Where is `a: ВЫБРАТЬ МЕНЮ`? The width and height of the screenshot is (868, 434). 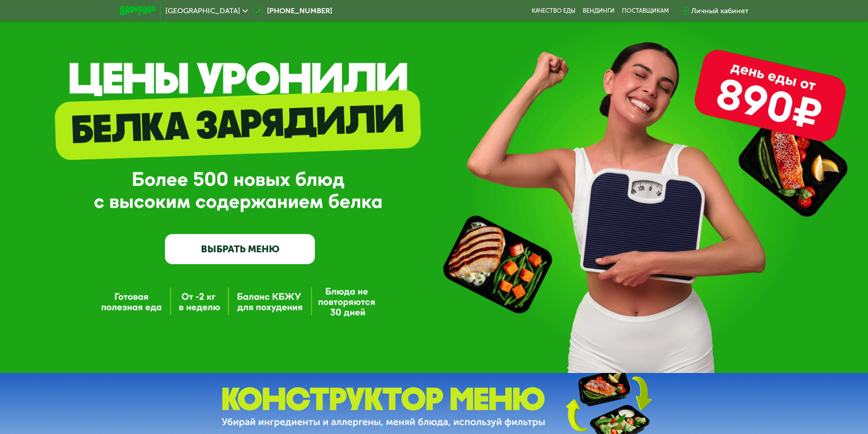
a: ВЫБРАТЬ МЕНЮ is located at coordinates (240, 249).